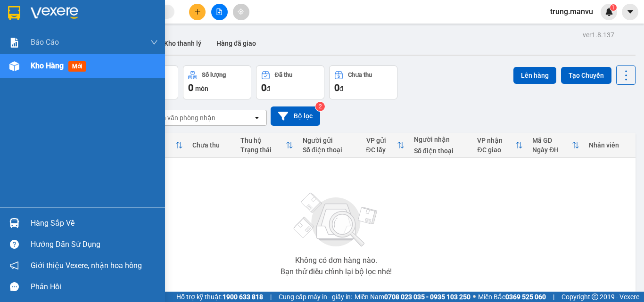 The height and width of the screenshot is (302, 644). I want to click on img: solution-icon, so click(14, 43).